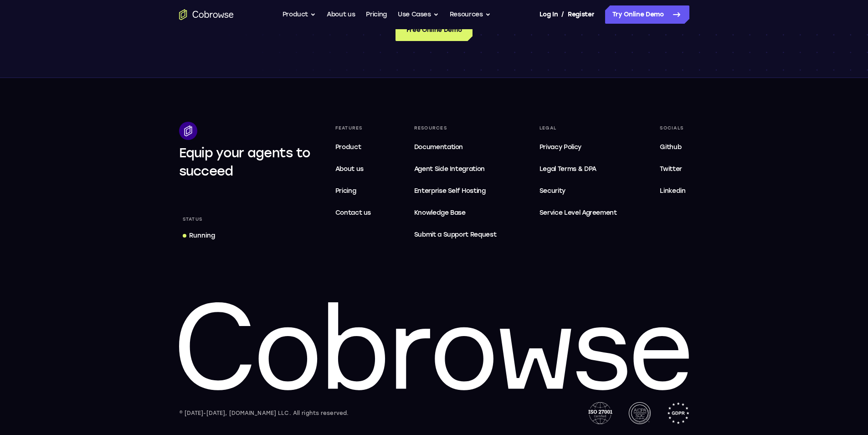  What do you see at coordinates (647, 15) in the screenshot?
I see `a: Try Online Demo` at bounding box center [647, 15].